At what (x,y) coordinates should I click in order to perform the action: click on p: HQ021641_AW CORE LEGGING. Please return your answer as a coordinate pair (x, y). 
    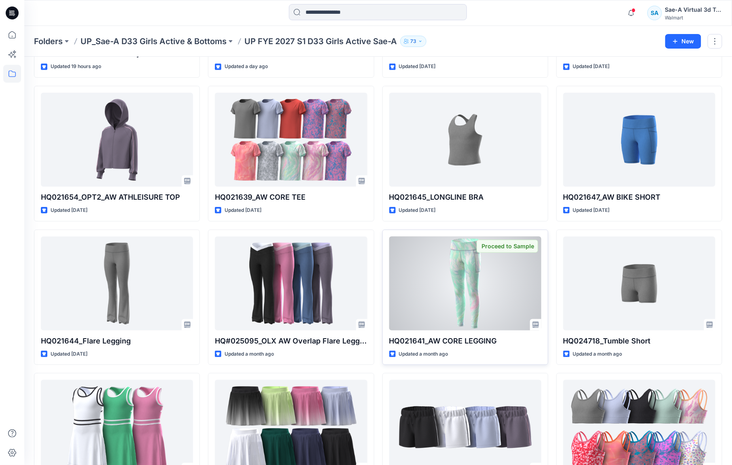
    Looking at the image, I should click on (466, 341).